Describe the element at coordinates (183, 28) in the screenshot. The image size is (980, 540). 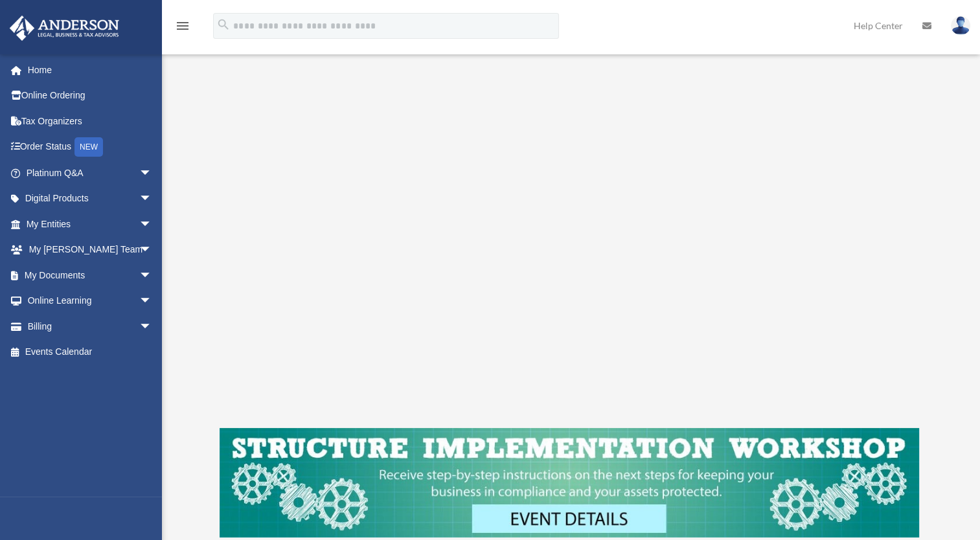
I see `a: menu` at that location.